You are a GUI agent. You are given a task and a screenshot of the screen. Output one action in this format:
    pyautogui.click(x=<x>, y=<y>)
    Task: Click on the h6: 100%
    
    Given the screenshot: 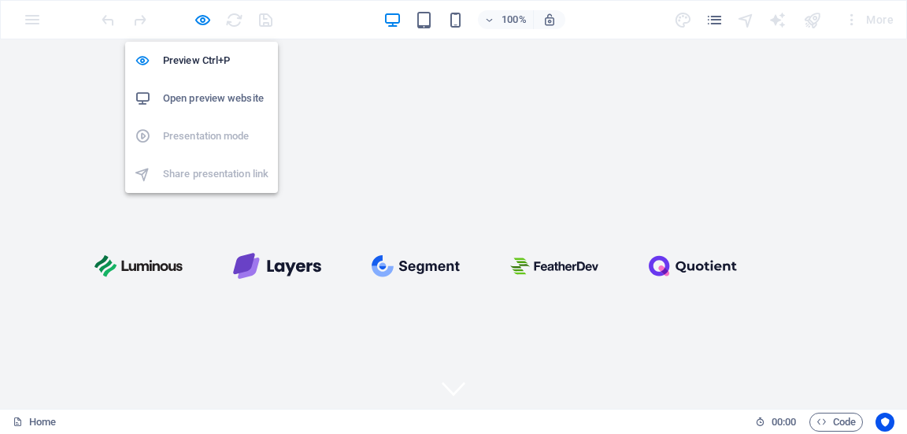 What is the action you would take?
    pyautogui.click(x=514, y=20)
    